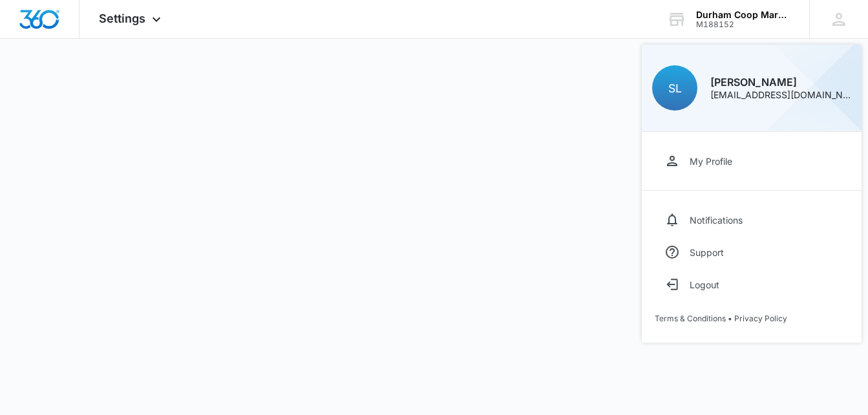 Image resolution: width=868 pixels, height=415 pixels. What do you see at coordinates (752, 220) in the screenshot?
I see `a: Notifications` at bounding box center [752, 220].